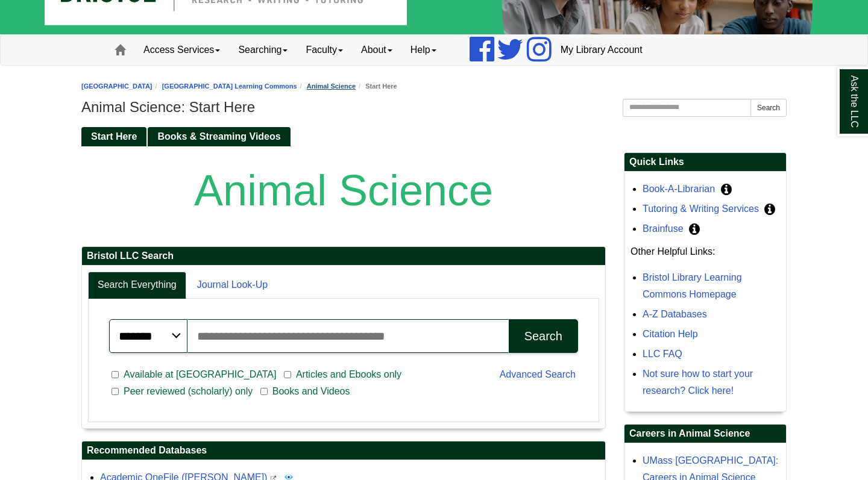 This screenshot has height=480, width=868. I want to click on p: Other Helpful Links:, so click(706, 252).